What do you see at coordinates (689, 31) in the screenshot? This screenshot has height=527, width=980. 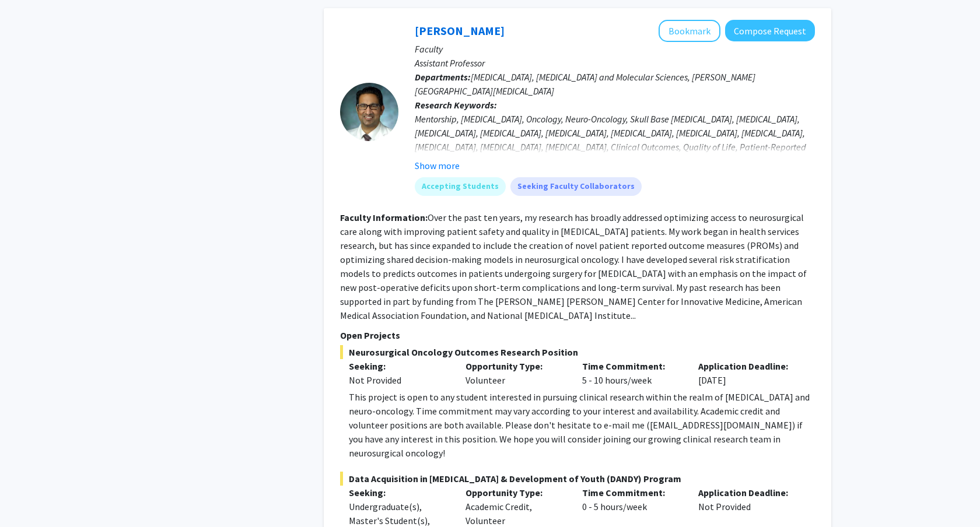 I see `button: Add Raj Mukherjee to Bookmarks` at bounding box center [689, 31].